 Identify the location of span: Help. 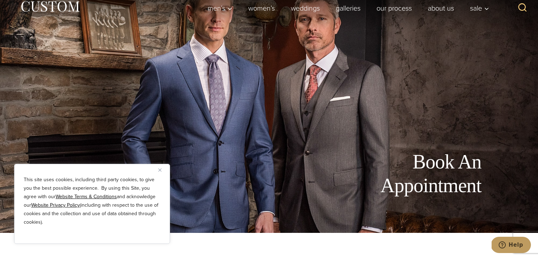
(24, 8).